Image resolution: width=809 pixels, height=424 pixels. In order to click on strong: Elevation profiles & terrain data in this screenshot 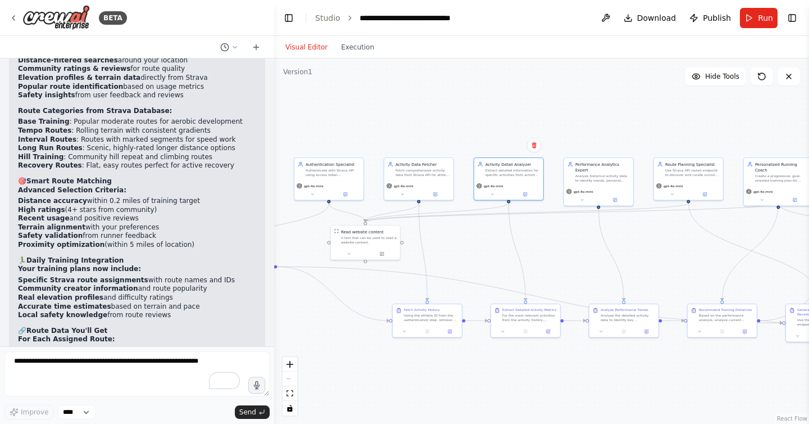, I will do `click(79, 78)`.